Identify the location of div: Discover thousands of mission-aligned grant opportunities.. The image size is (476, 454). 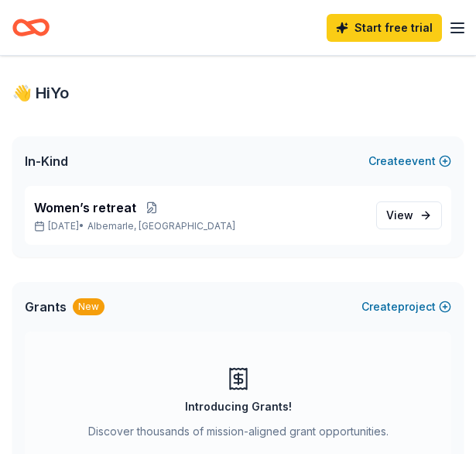
(238, 435).